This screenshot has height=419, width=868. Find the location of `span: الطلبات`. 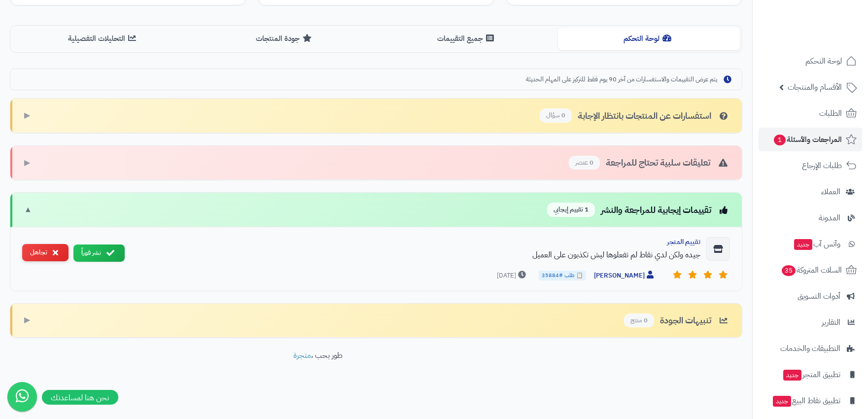

span: الطلبات is located at coordinates (830, 113).